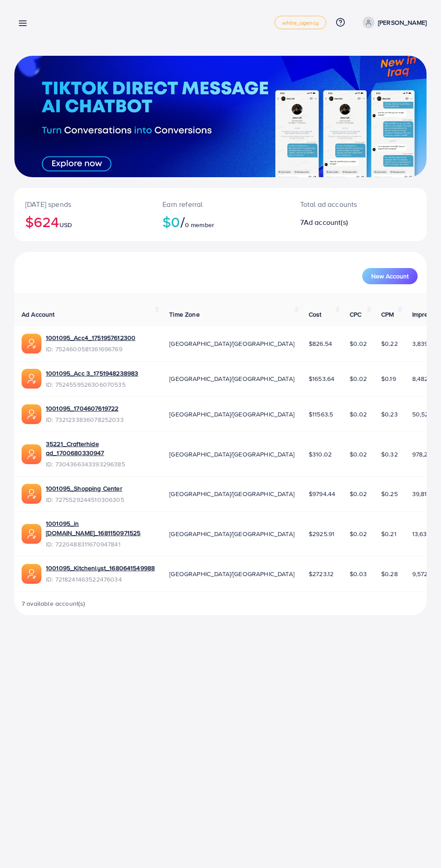  Describe the element at coordinates (389, 276) in the screenshot. I see `button: New Account` at that location.